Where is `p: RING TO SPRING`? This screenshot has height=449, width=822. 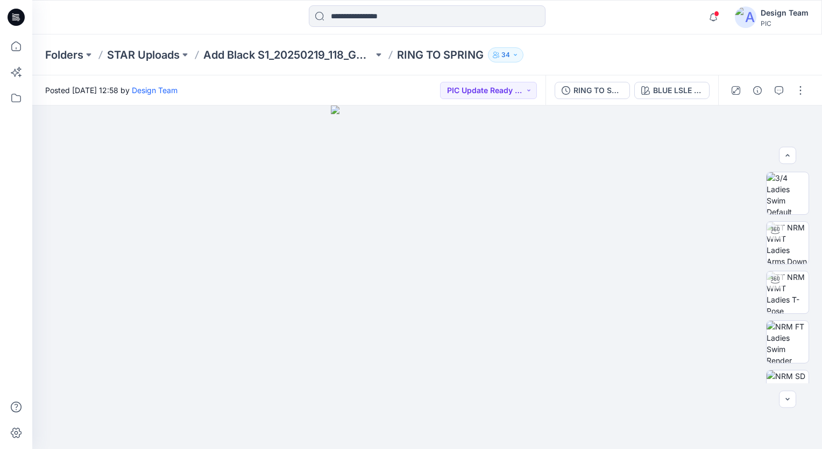 p: RING TO SPRING is located at coordinates (440, 55).